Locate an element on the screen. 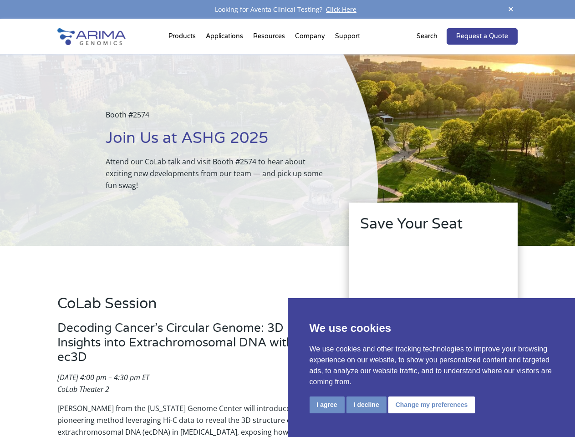 This screenshot has height=437, width=575. h1: Join Us at ASHG 2025 is located at coordinates (218, 142).